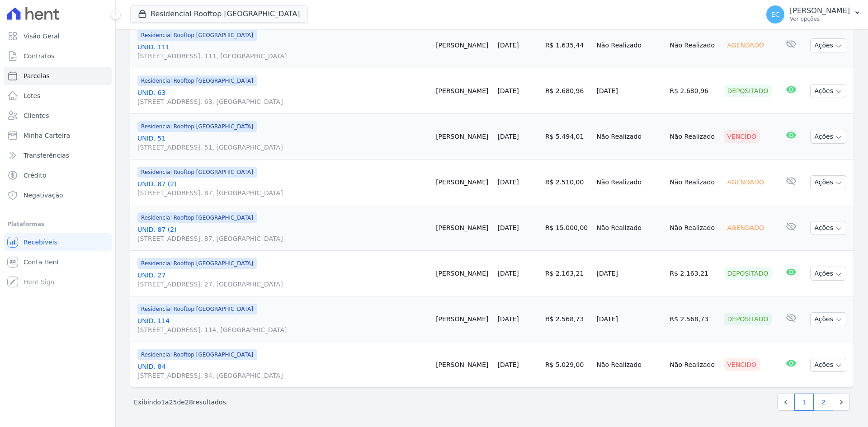 The height and width of the screenshot is (427, 868). Describe the element at coordinates (57, 155) in the screenshot. I see `a: Transferências` at that location.